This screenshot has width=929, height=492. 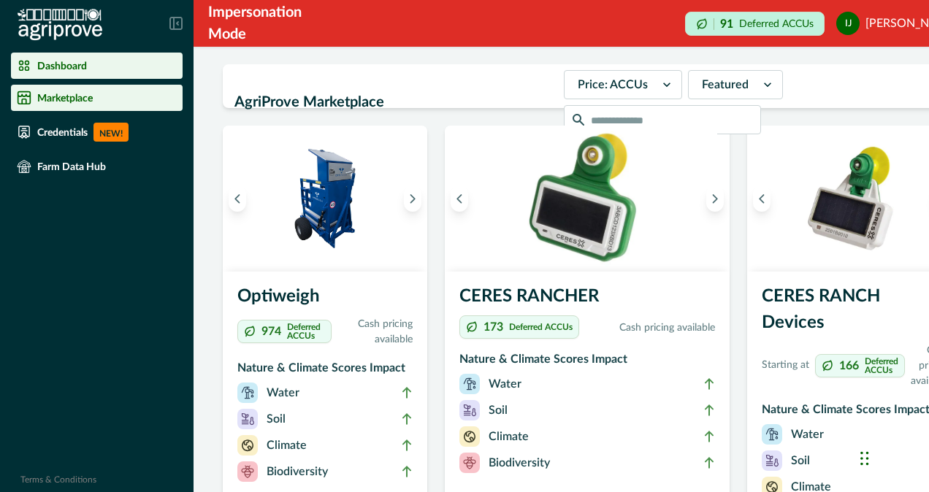 I want to click on div: Impersonation Mode, so click(x=256, y=23).